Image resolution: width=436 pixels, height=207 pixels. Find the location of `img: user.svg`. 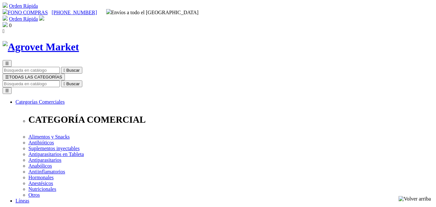

img: user.svg is located at coordinates (42, 18).